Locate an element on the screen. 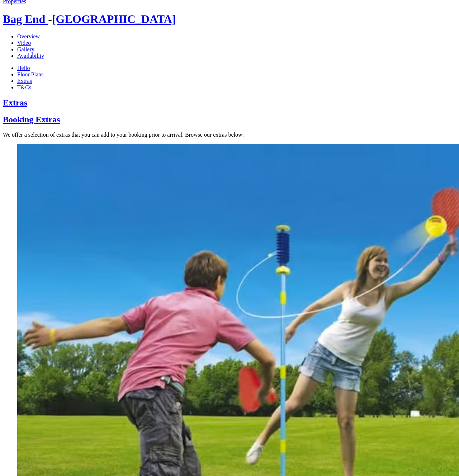 The height and width of the screenshot is (476, 459). a: Overview is located at coordinates (28, 36).